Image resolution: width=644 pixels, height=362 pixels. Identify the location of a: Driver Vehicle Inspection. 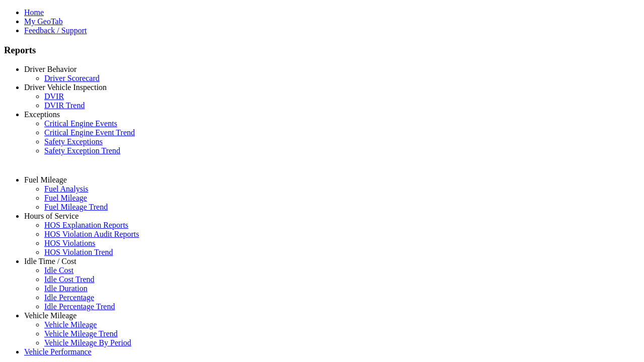
(66, 87).